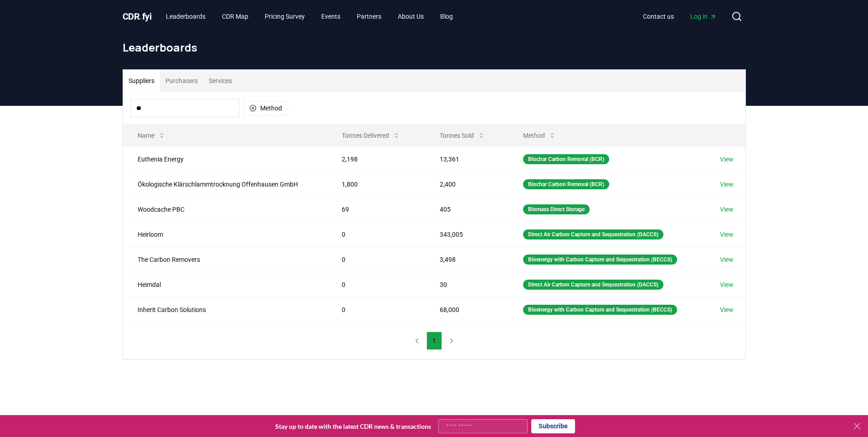  What do you see at coordinates (434, 340) in the screenshot?
I see `button: 1` at bounding box center [434, 340].